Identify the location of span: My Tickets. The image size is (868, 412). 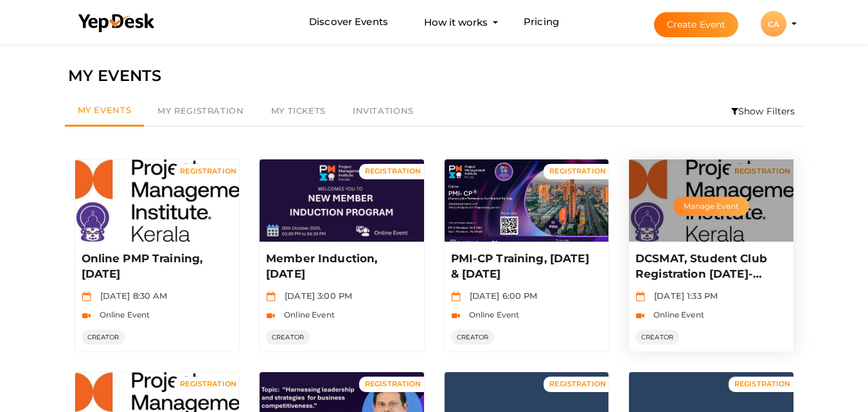
(298, 111).